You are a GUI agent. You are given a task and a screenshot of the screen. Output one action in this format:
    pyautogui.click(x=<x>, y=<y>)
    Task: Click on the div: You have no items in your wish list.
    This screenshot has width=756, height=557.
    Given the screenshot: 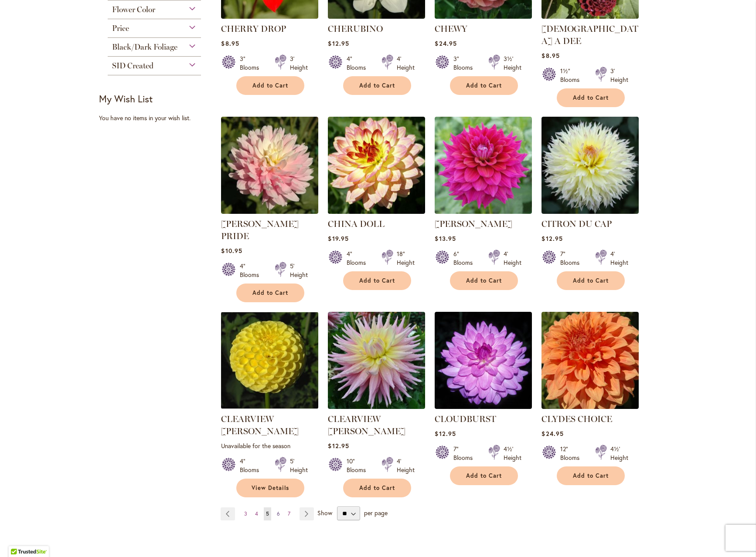 What is the action you would take?
    pyautogui.click(x=157, y=118)
    